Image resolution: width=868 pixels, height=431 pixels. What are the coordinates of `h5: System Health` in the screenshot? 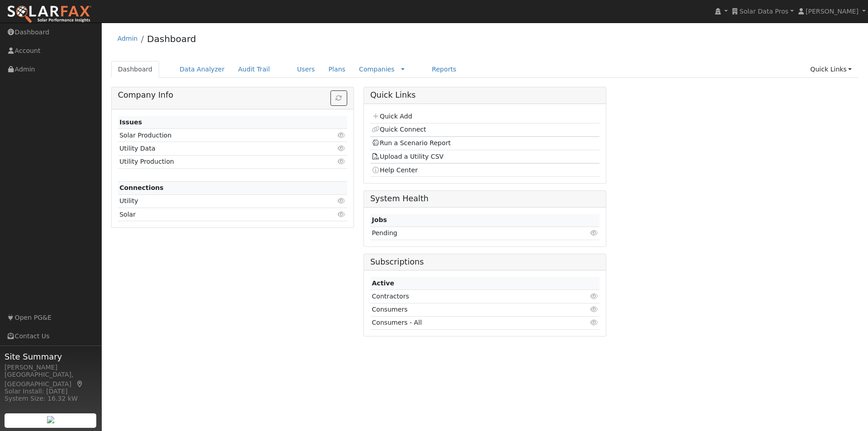 It's located at (485, 199).